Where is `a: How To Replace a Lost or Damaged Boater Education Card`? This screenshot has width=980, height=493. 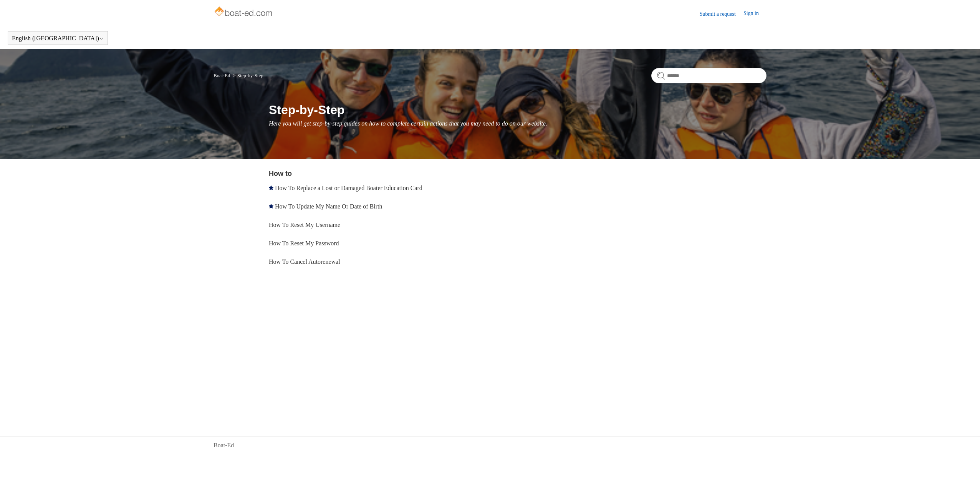
a: How To Replace a Lost or Damaged Boater Education Card is located at coordinates (349, 188).